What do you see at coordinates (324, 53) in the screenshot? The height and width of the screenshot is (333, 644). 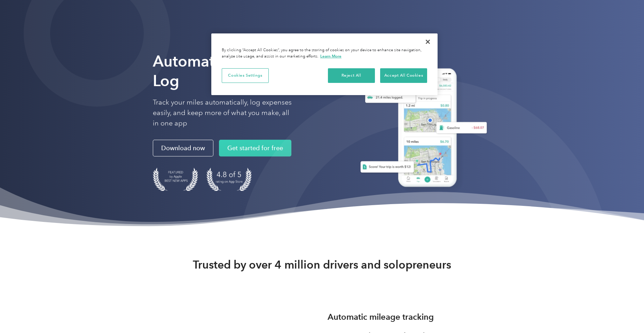 I see `div: By clicking “Accept All Cookies”, you agree to the storing of cookies on your device to enhance s...` at bounding box center [324, 53].